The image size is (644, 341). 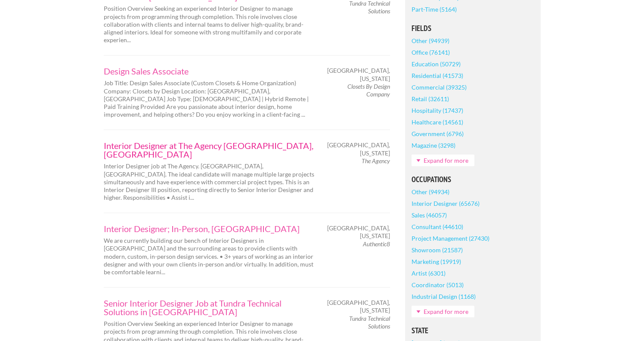 What do you see at coordinates (438, 134) in the screenshot?
I see `a: Government (6796)` at bounding box center [438, 134].